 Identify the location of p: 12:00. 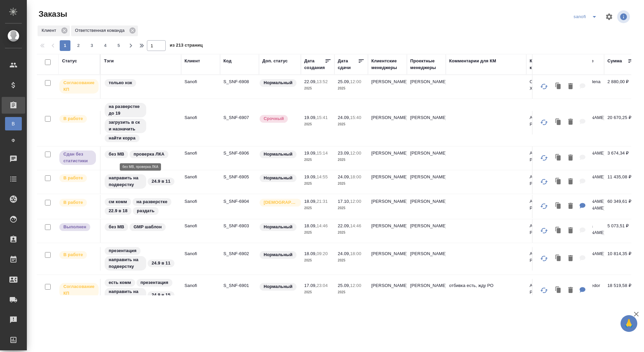
(355, 201).